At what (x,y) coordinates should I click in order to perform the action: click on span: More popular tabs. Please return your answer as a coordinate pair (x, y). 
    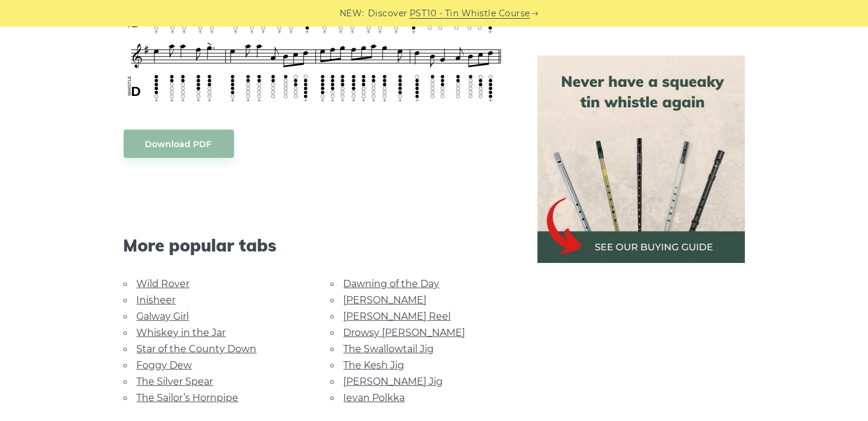
    Looking at the image, I should click on (316, 245).